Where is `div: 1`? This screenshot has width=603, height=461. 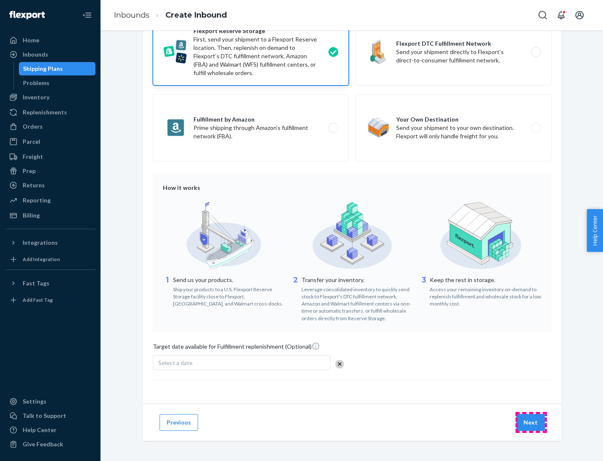
div: 1 is located at coordinates (167, 291).